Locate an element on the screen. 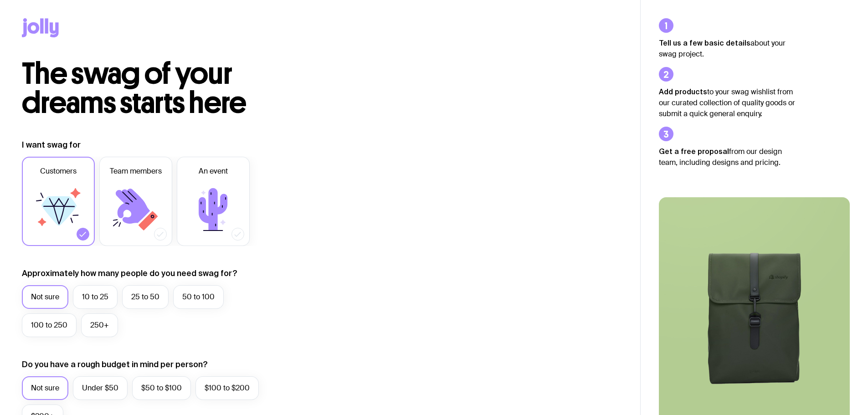  label: $100 to $200 is located at coordinates (227, 388).